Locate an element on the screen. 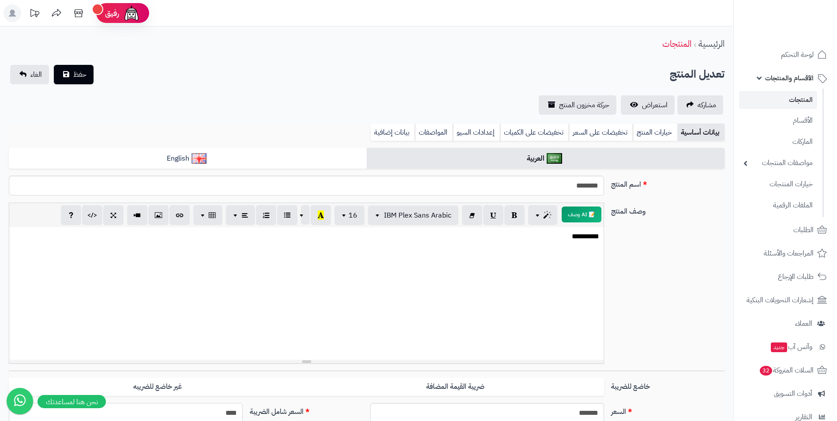 This screenshot has width=837, height=421. span: الطلبات is located at coordinates (804, 230).